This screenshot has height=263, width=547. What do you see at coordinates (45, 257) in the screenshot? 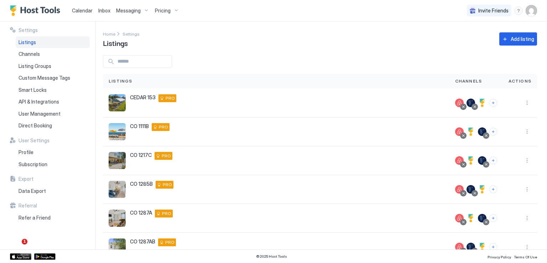
I see `div: Google Play Store` at bounding box center [45, 257].